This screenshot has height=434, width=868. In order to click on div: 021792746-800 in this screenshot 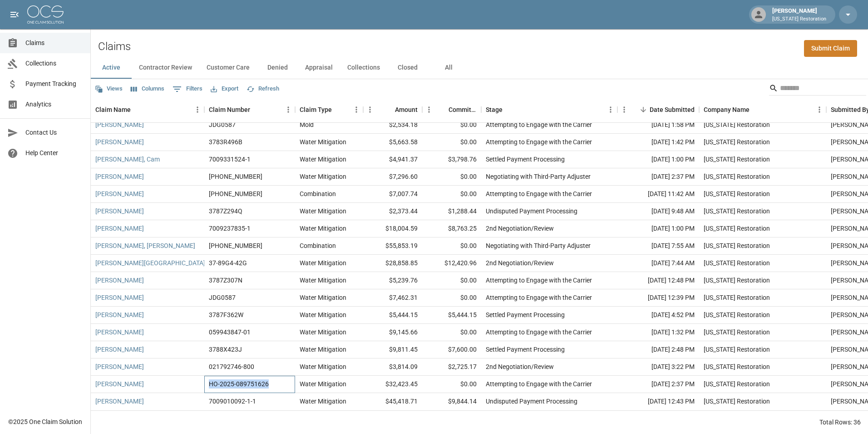, I will do `click(231, 366)`.